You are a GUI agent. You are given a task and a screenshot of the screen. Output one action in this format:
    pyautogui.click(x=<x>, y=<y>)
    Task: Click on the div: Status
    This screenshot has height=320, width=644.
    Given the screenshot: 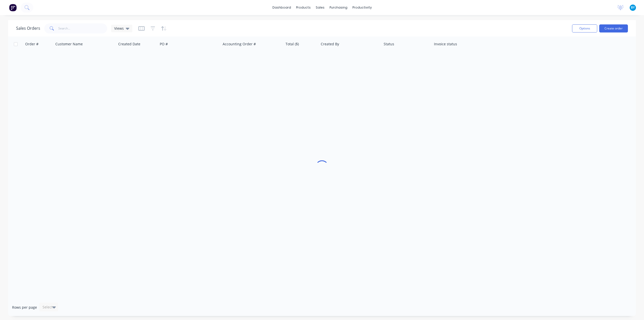 What is the action you would take?
    pyautogui.click(x=389, y=44)
    